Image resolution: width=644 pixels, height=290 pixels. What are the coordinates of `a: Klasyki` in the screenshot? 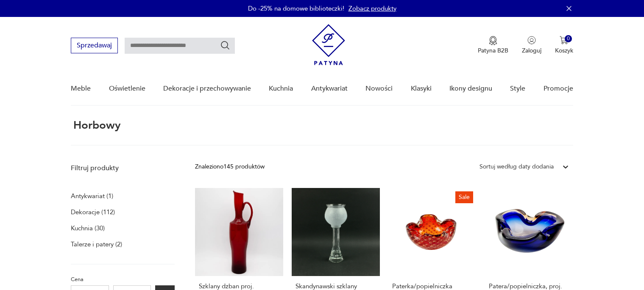 It's located at (421, 89).